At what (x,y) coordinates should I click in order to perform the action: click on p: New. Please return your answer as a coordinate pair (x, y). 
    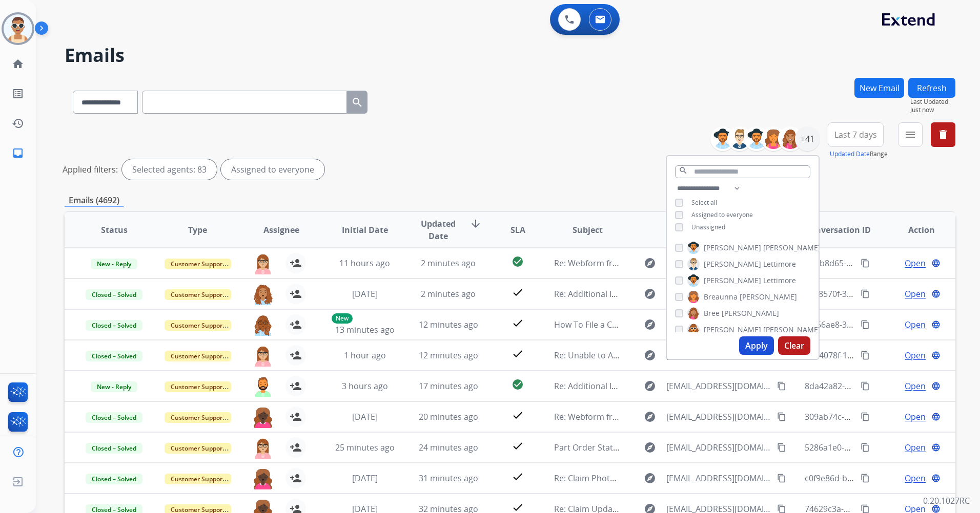
    Looking at the image, I should click on (342, 319).